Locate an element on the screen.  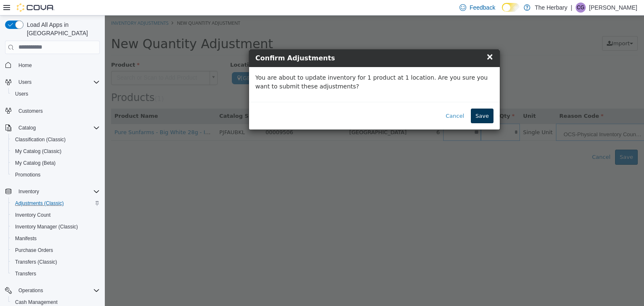
a: Classification (Classic) is located at coordinates (40, 140).